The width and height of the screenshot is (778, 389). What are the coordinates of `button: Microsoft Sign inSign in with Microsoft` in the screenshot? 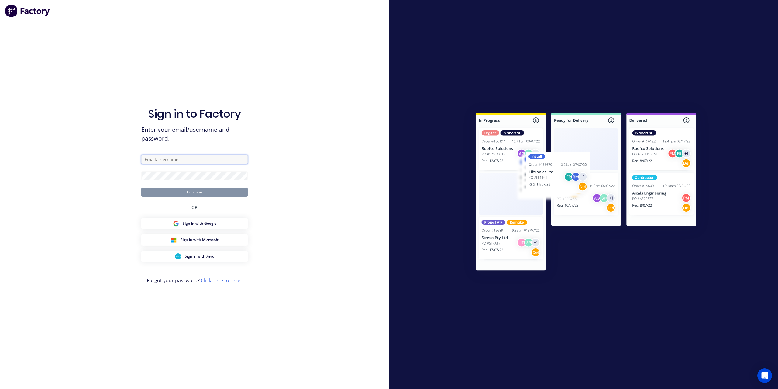 It's located at (194, 240).